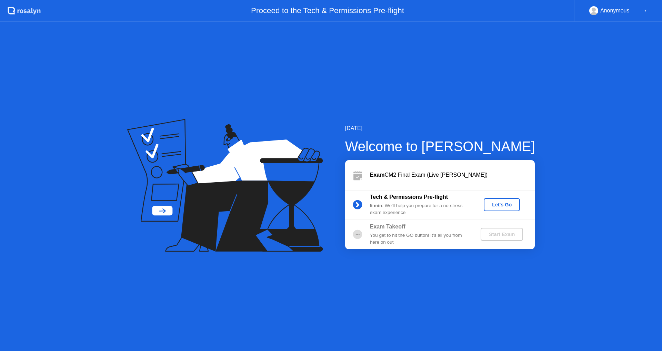 Image resolution: width=662 pixels, height=351 pixels. What do you see at coordinates (420, 239) in the screenshot?
I see `div: You get to hit the GO button! It’s all you from here on out` at bounding box center [420, 239].